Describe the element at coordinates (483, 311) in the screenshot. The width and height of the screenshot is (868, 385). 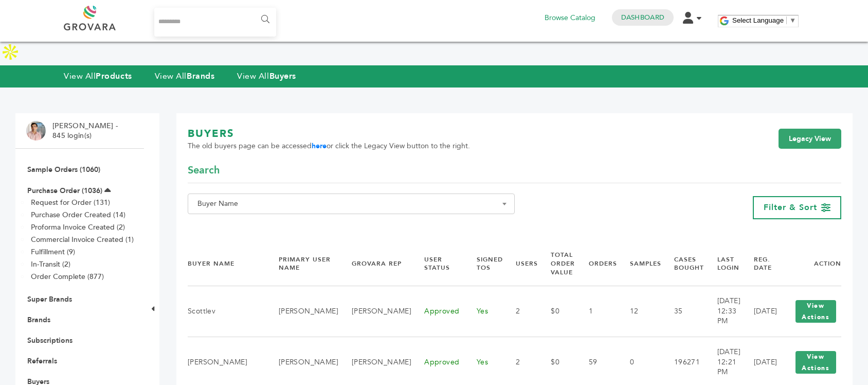
I see `td: Yes` at that location.